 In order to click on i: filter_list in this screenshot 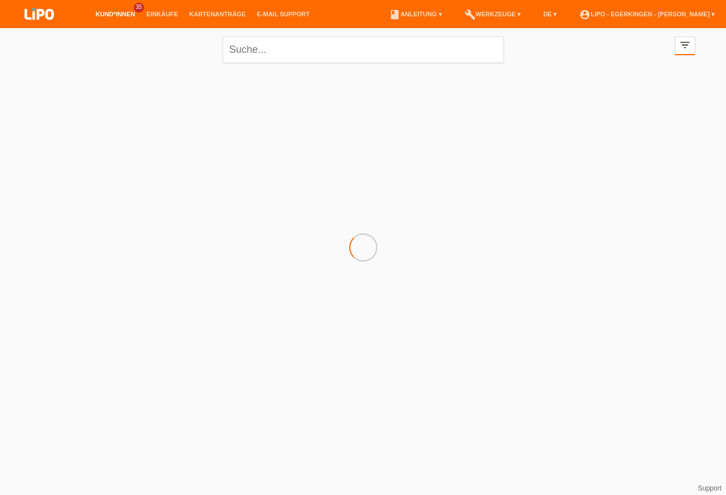, I will do `click(685, 45)`.